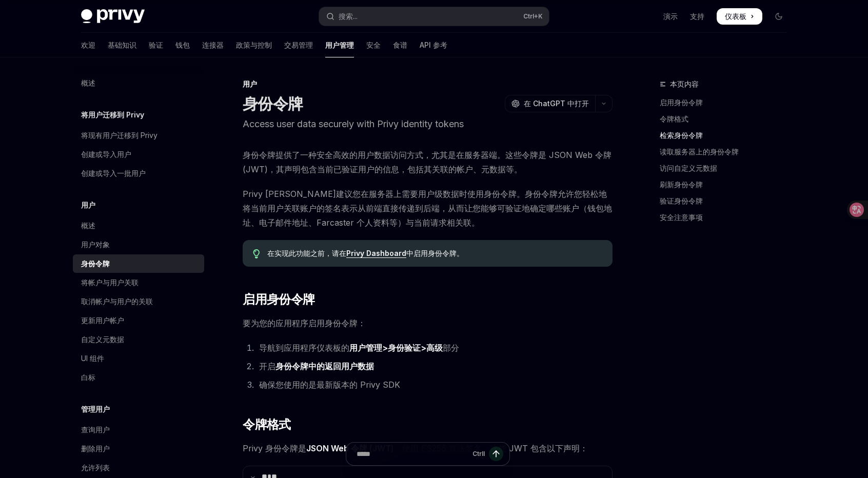 Image resolution: width=868 pixels, height=478 pixels. I want to click on font: 用户管理>身份验证>高级, so click(396, 348).